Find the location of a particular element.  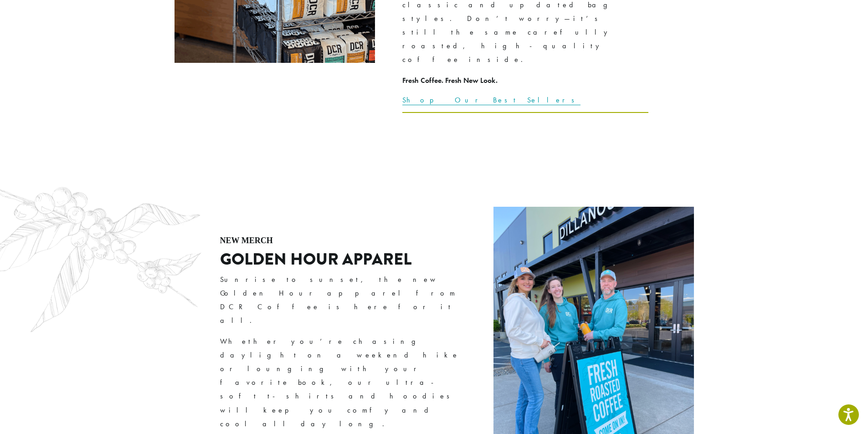

p: Sunrise to sunset, the new Golden Hour apparel from DCR Coffee is here for it all. is located at coordinates (343, 300).